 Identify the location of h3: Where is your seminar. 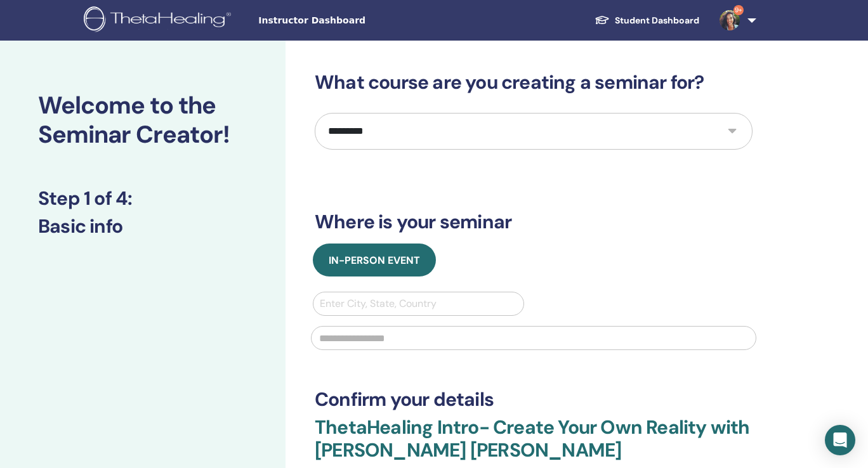
(534, 222).